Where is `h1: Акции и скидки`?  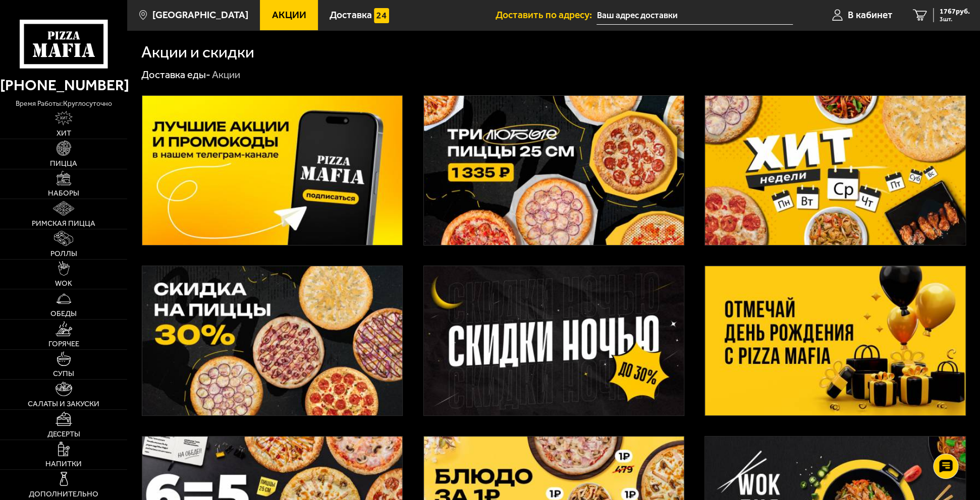 h1: Акции и скидки is located at coordinates (198, 52).